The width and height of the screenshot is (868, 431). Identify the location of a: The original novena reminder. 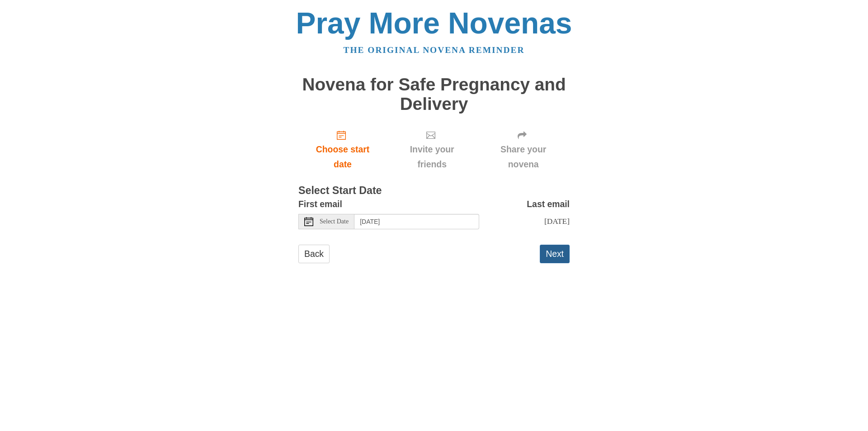
(434, 50).